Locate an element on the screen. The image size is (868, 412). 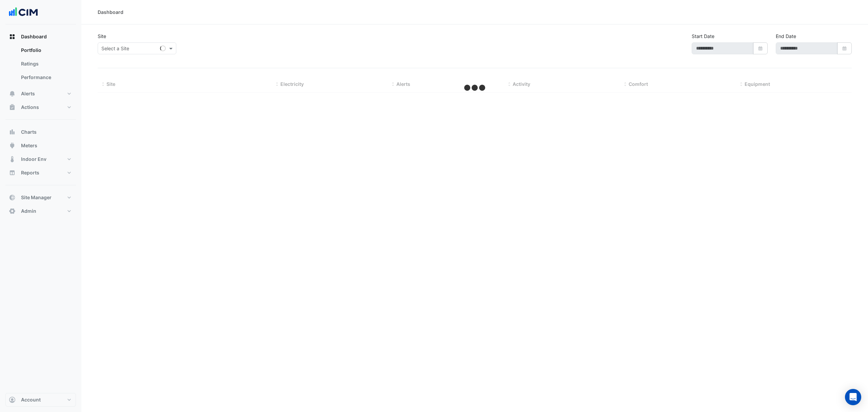
button: Alerts is located at coordinates (41, 94).